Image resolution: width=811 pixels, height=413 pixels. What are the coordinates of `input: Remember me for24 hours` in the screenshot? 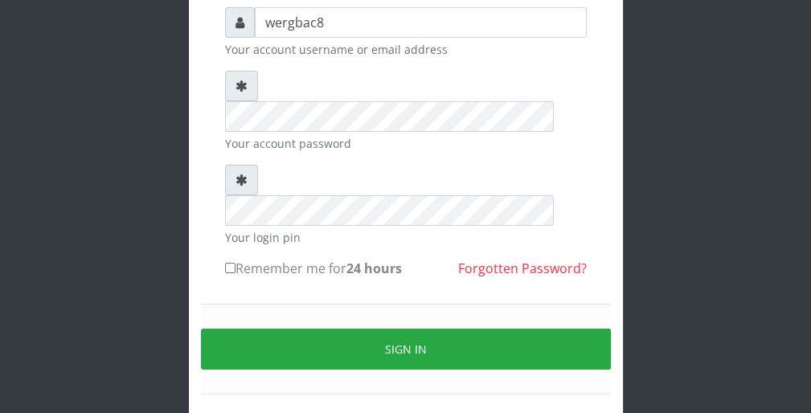 It's located at (230, 268).